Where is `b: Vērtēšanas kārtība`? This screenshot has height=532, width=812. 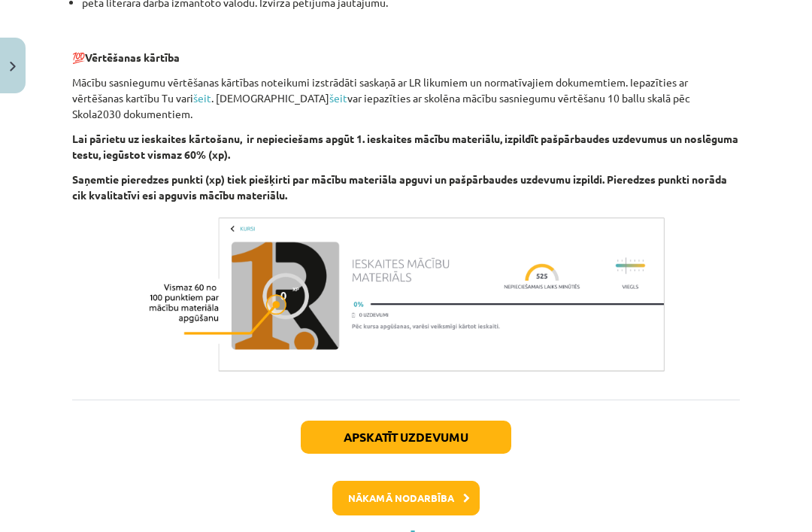
b: Vērtēšanas kārtība is located at coordinates (133, 57).